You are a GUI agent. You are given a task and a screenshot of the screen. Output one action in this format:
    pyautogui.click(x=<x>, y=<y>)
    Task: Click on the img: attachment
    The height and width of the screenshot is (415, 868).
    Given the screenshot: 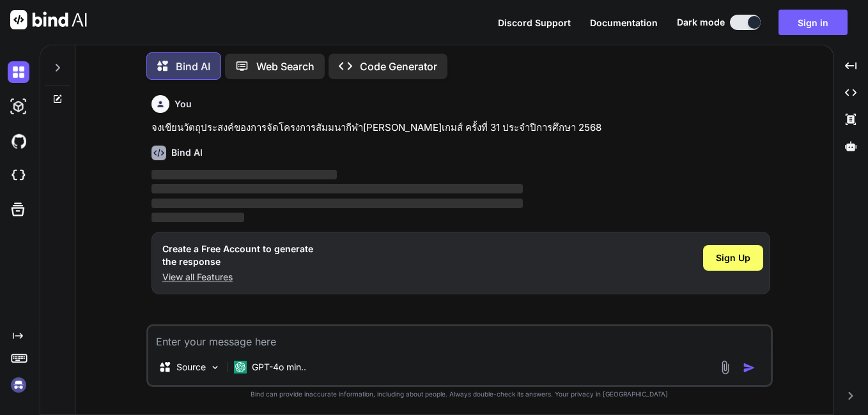 What is the action you would take?
    pyautogui.click(x=725, y=367)
    